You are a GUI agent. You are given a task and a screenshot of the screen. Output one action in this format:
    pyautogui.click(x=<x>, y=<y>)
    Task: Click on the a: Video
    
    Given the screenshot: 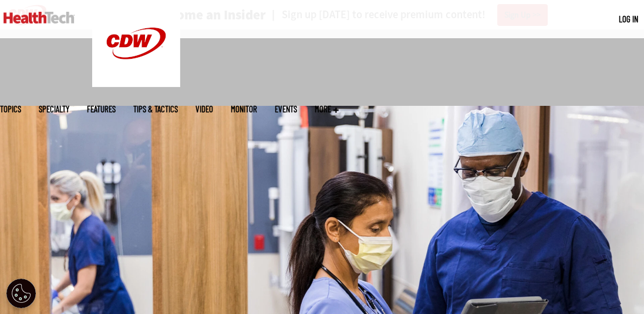 What is the action you would take?
    pyautogui.click(x=204, y=109)
    